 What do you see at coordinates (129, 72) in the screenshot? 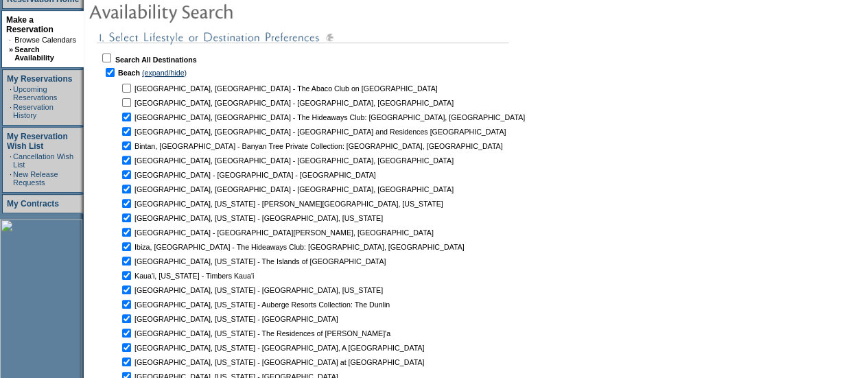
I see `b: Beach` at bounding box center [129, 72].